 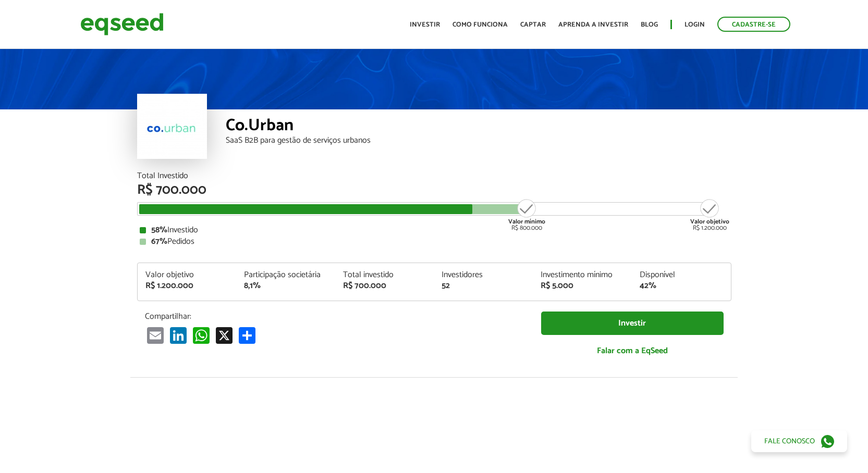 What do you see at coordinates (187, 275) in the screenshot?
I see `div: Valor objetivo` at bounding box center [187, 275].